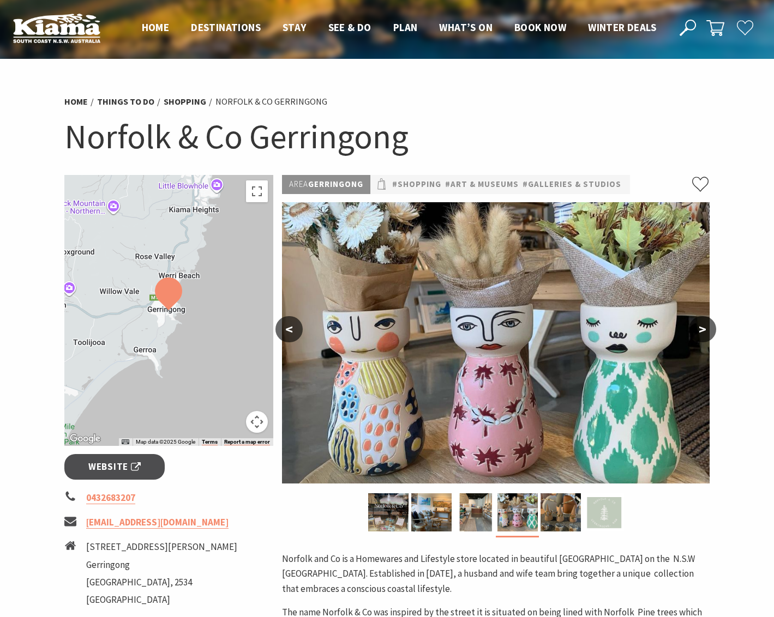 The image size is (774, 617). Describe the element at coordinates (226, 27) in the screenshot. I see `span: Destinations` at that location.